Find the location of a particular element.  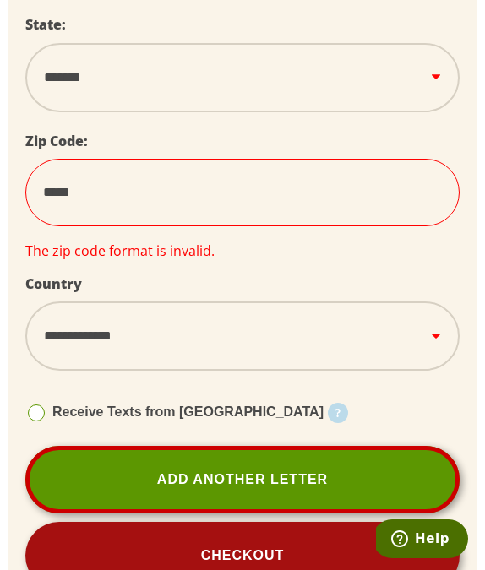

label: State: is located at coordinates (46, 24).